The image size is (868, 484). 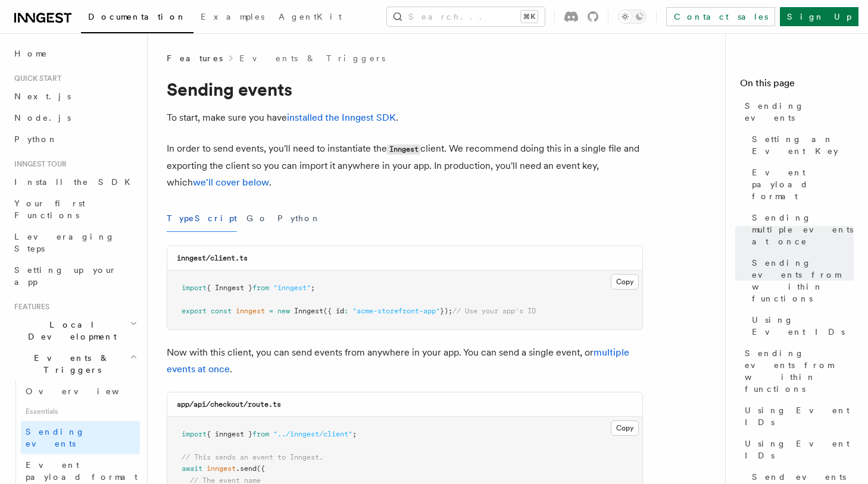 What do you see at coordinates (50, 209) in the screenshot?
I see `span: Your first Functions` at bounding box center [50, 209].